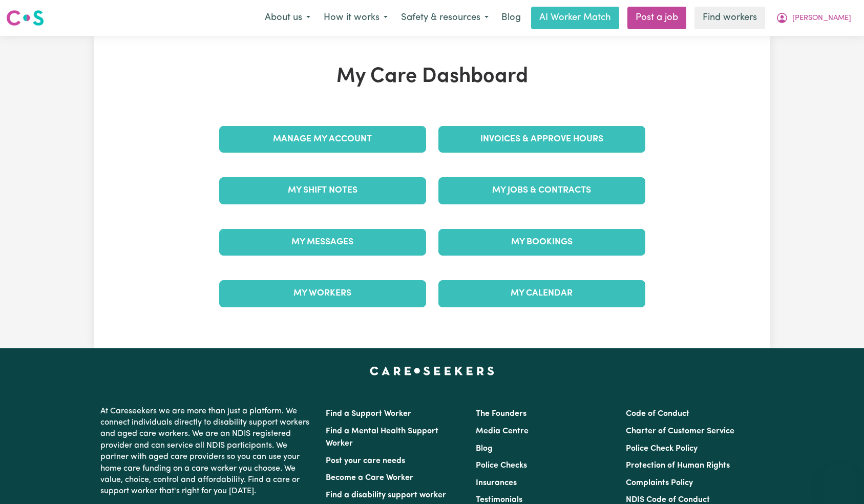 The width and height of the screenshot is (864, 504). What do you see at coordinates (445, 18) in the screenshot?
I see `button: Safety & resources` at bounding box center [445, 18].